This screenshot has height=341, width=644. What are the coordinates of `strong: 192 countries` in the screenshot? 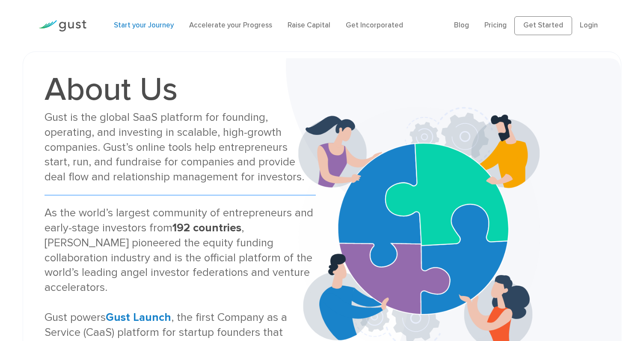 It's located at (207, 227).